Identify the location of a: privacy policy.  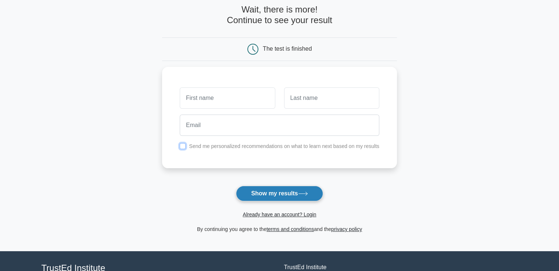
(346, 229).